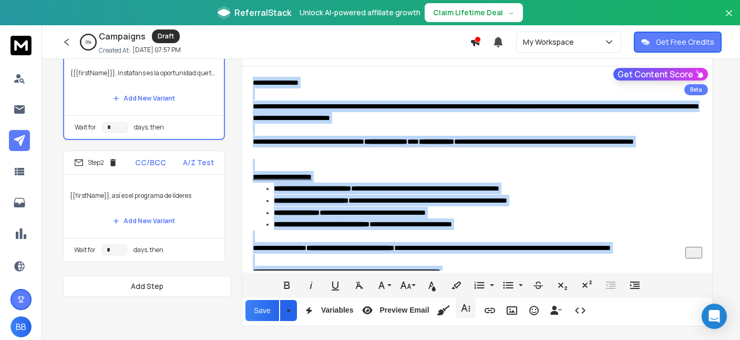 The width and height of the screenshot is (740, 340). I want to click on button: Decrease Indent (Ctrl+[), so click(611, 285).